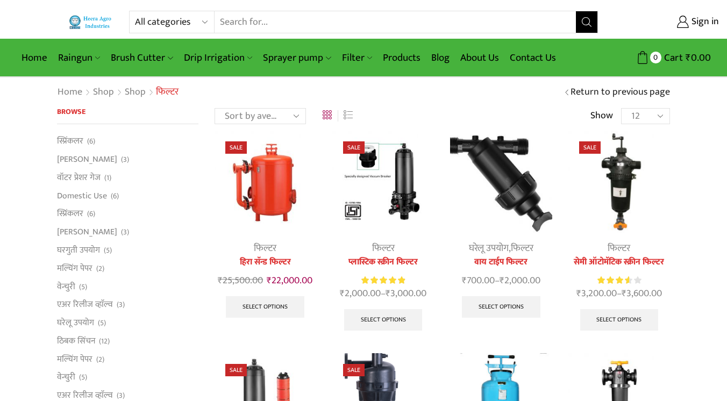 This screenshot has height=401, width=727. What do you see at coordinates (118, 92) in the screenshot?
I see `nav: Breadcrumb` at bounding box center [118, 92].